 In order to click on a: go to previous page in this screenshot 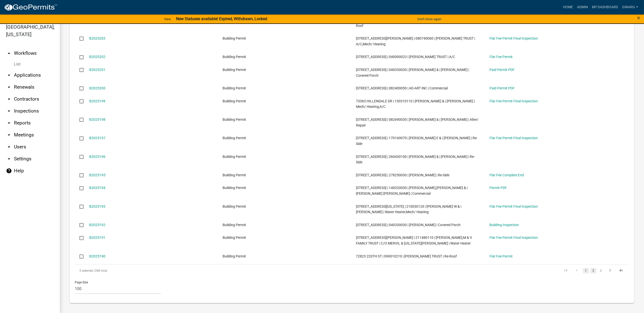, I will do `click(577, 271)`.